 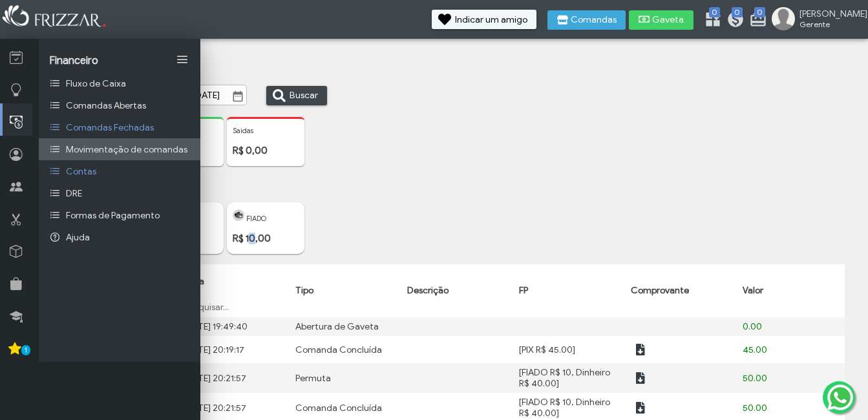 What do you see at coordinates (344, 290) in the screenshot?
I see `th: Tipo` at bounding box center [344, 290].